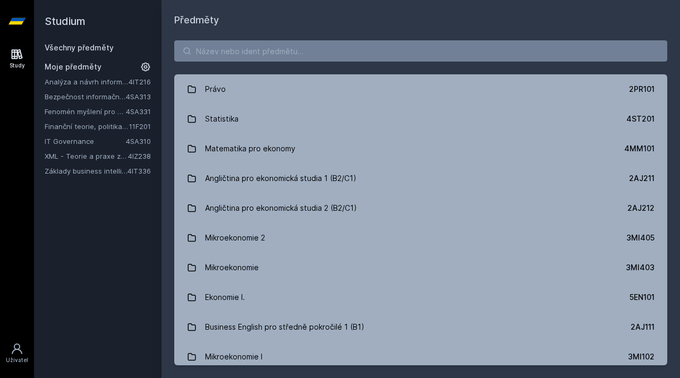 The image size is (680, 378). Describe the element at coordinates (85, 97) in the screenshot. I see `a: Bezpečnost informačních systémů` at that location.